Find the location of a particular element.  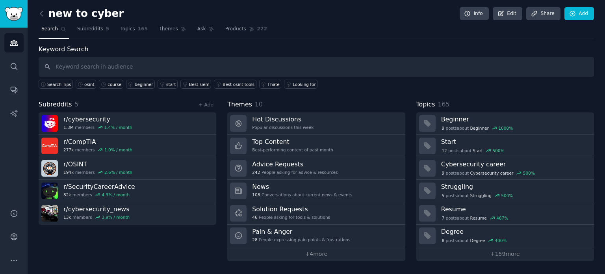

h3: Pain & Anger is located at coordinates (301, 231).